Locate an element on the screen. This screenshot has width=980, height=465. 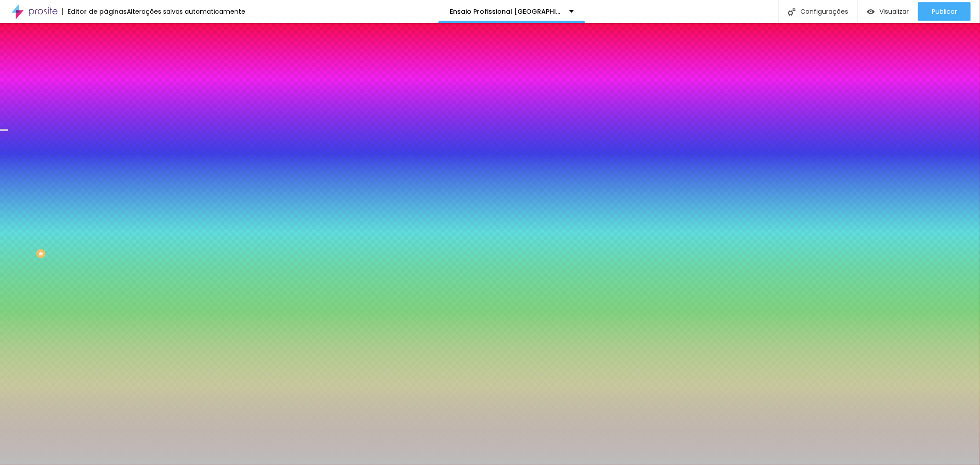
div: Editor de páginas is located at coordinates (94, 11).